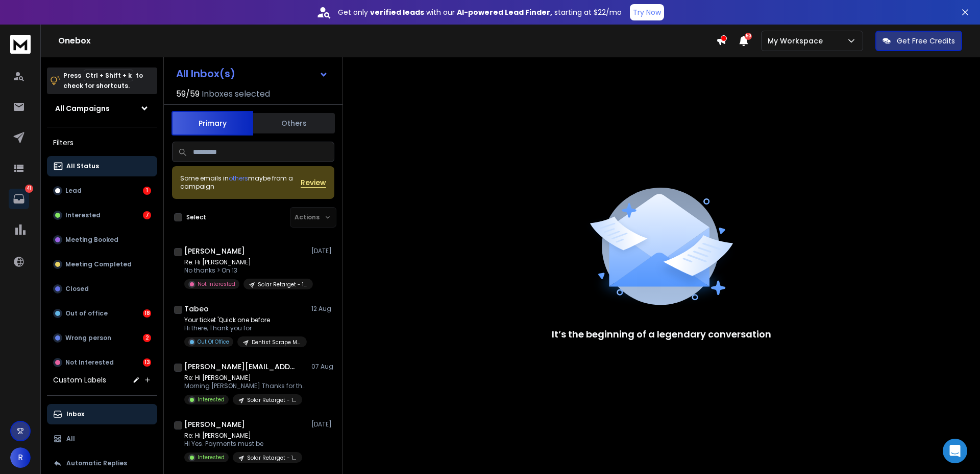 The width and height of the screenshot is (980, 474). What do you see at coordinates (243, 444) in the screenshot?
I see `p: Hi Yes. Payments must be` at bounding box center [243, 444].